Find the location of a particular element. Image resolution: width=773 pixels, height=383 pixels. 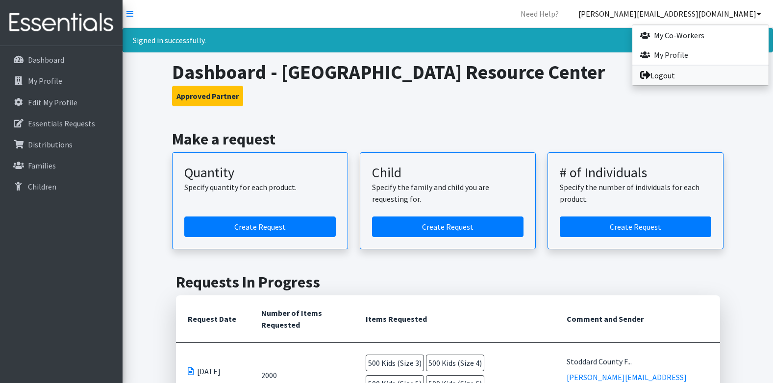

span: 500 Kids (Size 4) is located at coordinates (455, 363).